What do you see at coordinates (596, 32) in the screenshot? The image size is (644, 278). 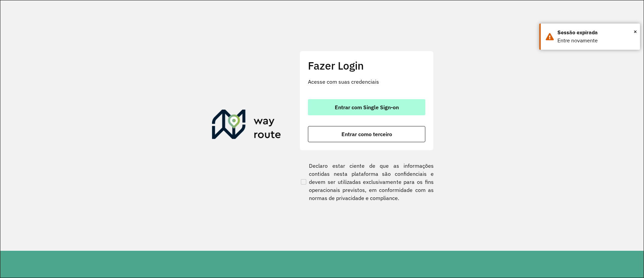 I see `div: Sessão expirada` at bounding box center [596, 32].